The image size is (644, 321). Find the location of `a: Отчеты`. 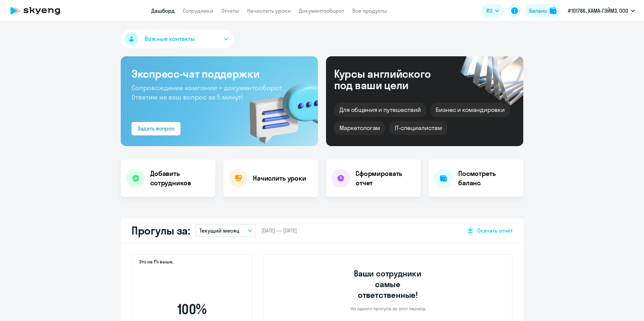

a: Отчеты is located at coordinates (230, 11).